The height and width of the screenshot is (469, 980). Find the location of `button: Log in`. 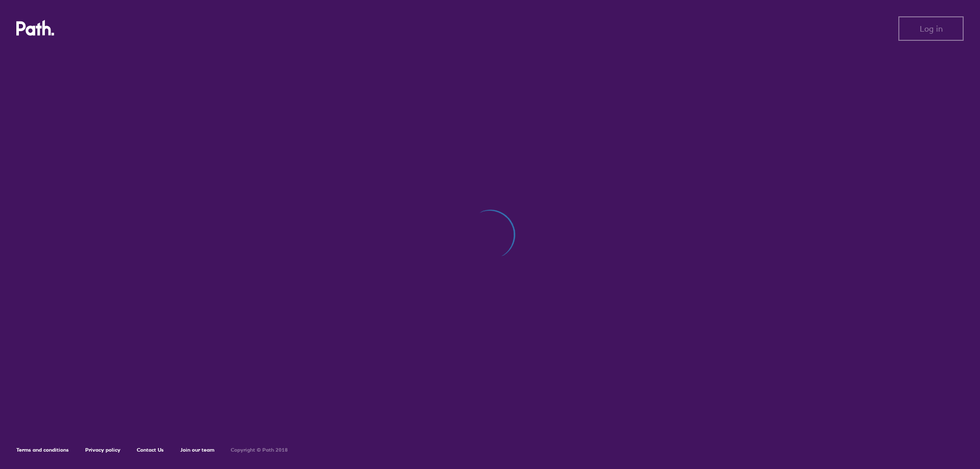

button: Log in is located at coordinates (931, 29).